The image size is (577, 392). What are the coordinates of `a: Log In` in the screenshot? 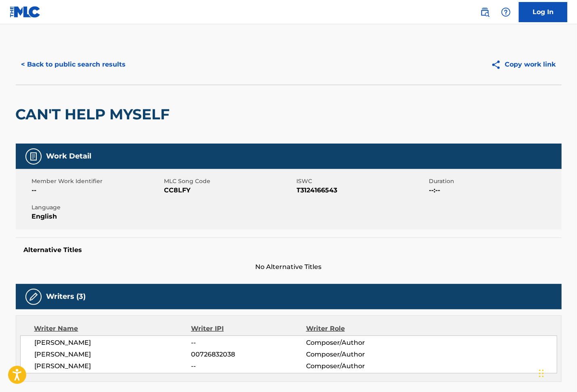 It's located at (543, 12).